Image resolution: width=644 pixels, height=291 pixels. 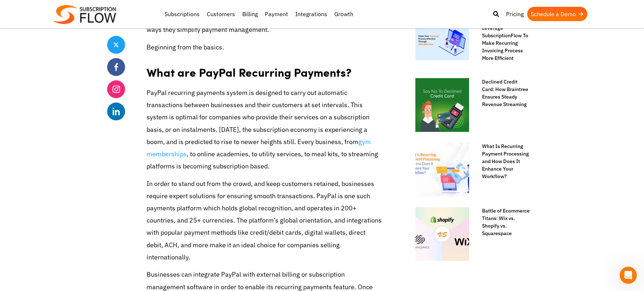 I want to click on a: Subscriptions, so click(x=182, y=14).